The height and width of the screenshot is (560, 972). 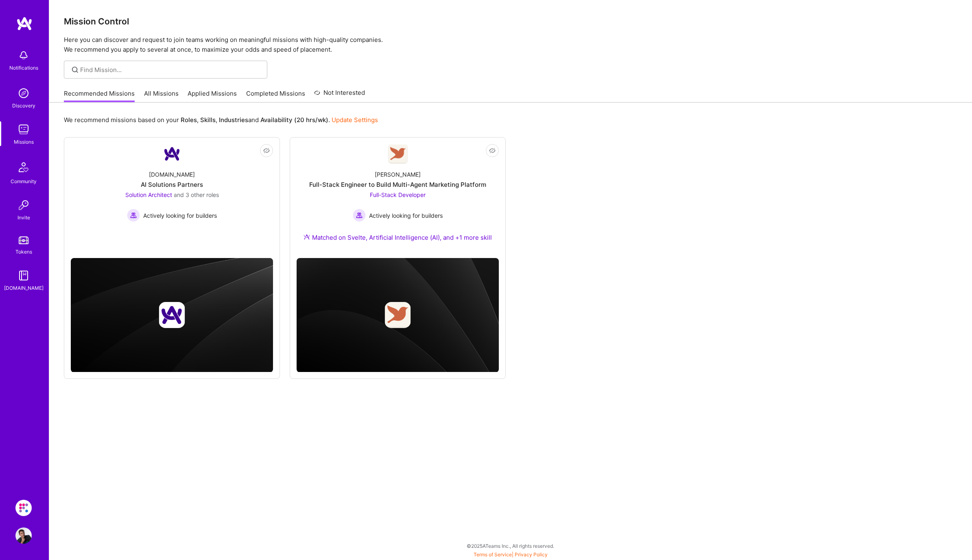 I want to click on div: Tokens, so click(x=24, y=252).